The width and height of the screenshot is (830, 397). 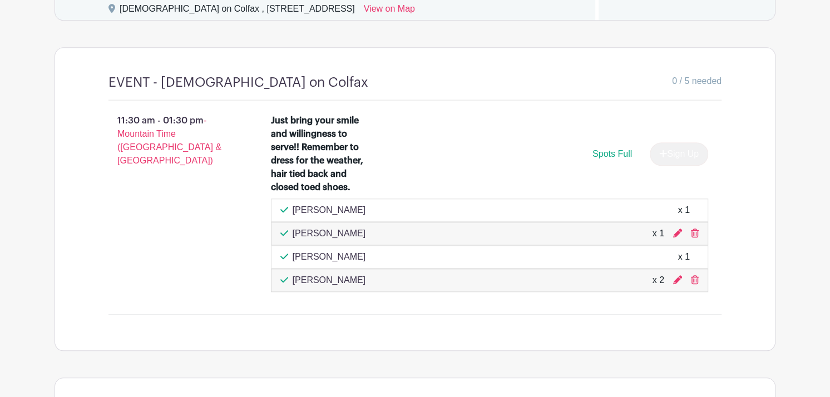 I want to click on p: 11:30 am - 01:30 pm, so click(x=172, y=141).